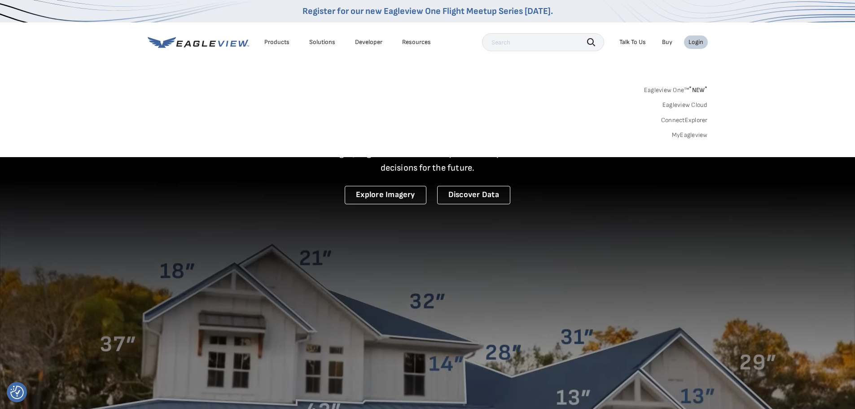 The height and width of the screenshot is (409, 855). What do you see at coordinates (676, 88) in the screenshot?
I see `a: Eagleview One™*NEW*` at bounding box center [676, 88].